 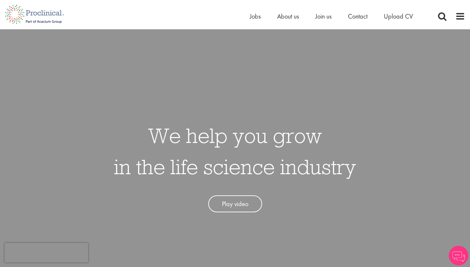 What do you see at coordinates (357, 16) in the screenshot?
I see `a: Contact` at bounding box center [357, 16].